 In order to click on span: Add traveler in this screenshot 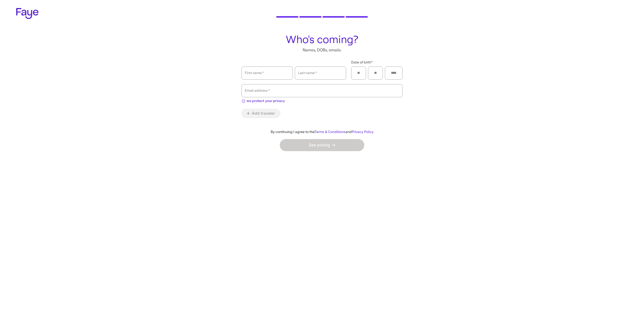, I will do `click(261, 113)`.